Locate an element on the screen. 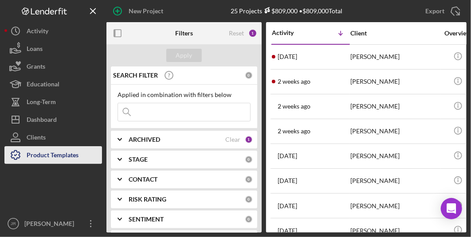 This screenshot has height=237, width=471. button: Apply is located at coordinates (184, 55).